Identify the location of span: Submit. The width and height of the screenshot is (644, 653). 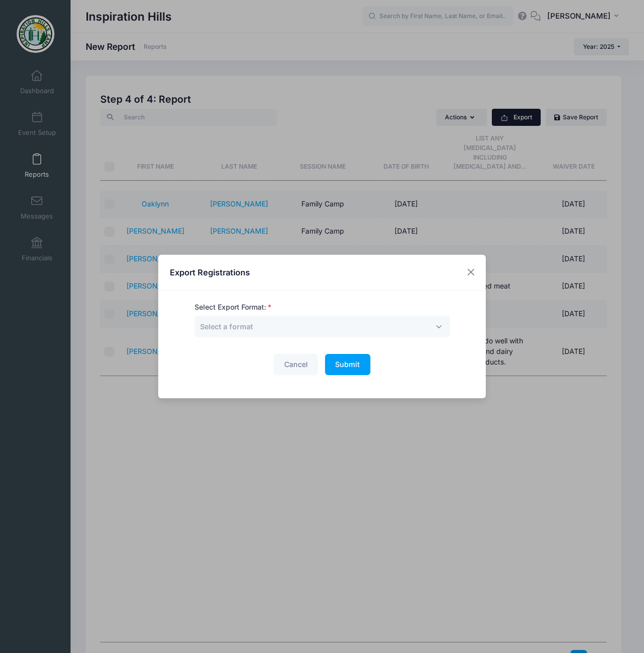
(347, 364).